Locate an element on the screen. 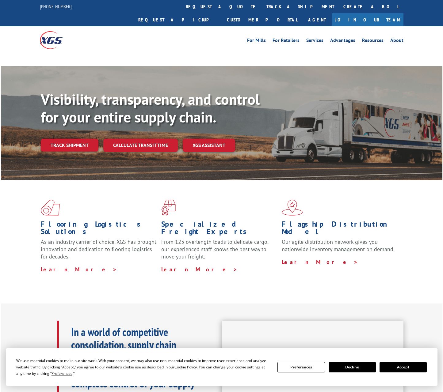  a: About is located at coordinates (397, 41).